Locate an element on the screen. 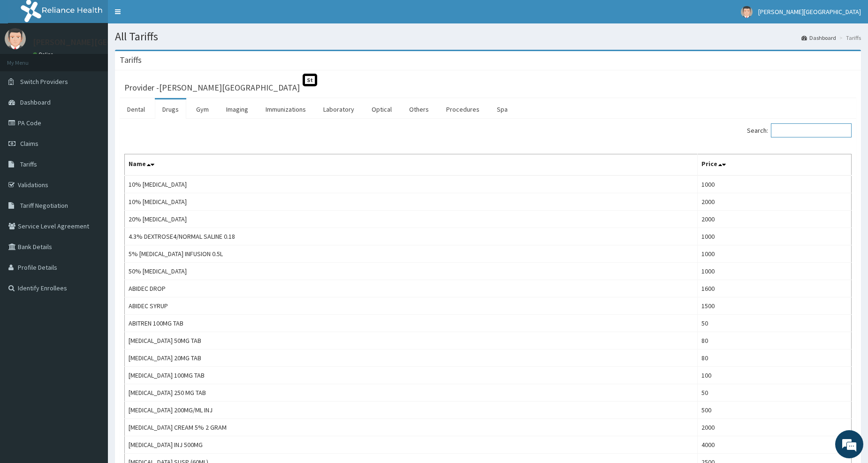 This screenshot has height=463, width=868. img: d_794563401_company_1708531726252_794563401 is located at coordinates (28, 59).